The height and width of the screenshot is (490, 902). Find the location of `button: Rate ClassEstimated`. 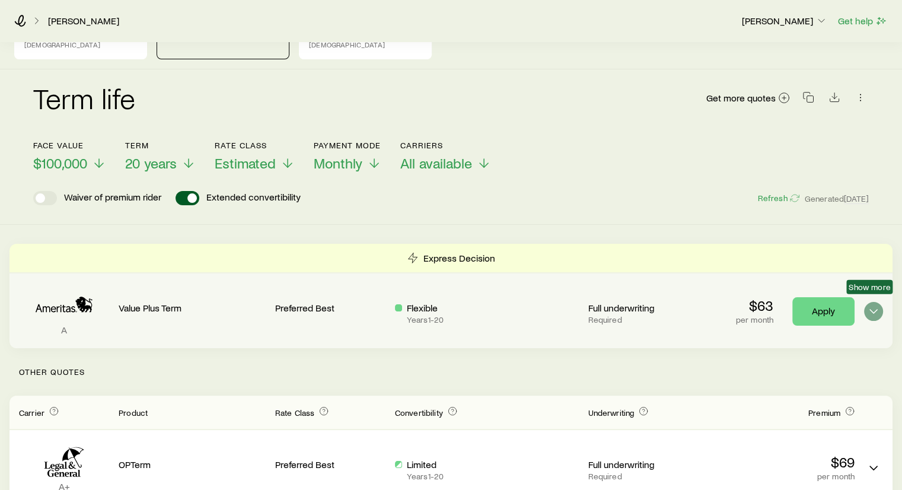

button: Rate ClassEstimated is located at coordinates (255, 156).